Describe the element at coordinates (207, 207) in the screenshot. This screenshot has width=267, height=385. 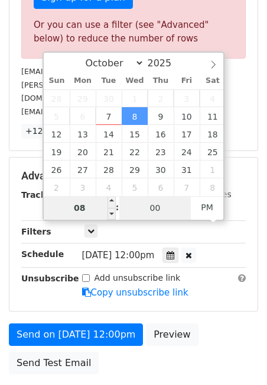
I see `span: Click to toggle` at that location.